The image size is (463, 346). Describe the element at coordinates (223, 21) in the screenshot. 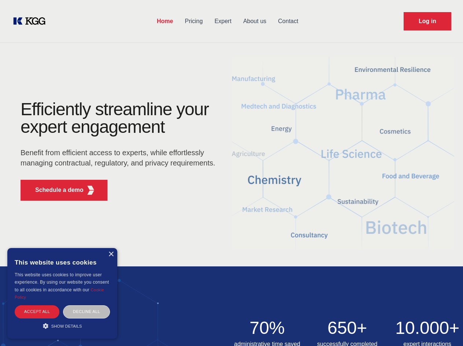

I see `a: Expert` at that location.